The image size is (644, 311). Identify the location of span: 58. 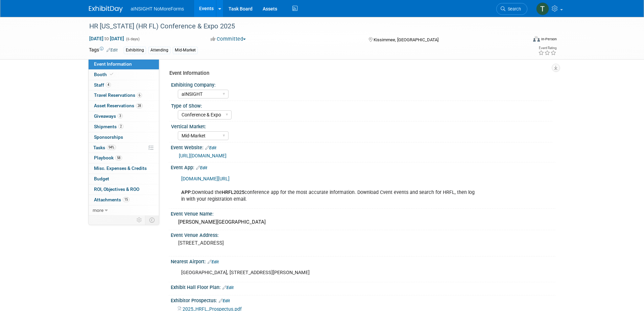
(119, 157).